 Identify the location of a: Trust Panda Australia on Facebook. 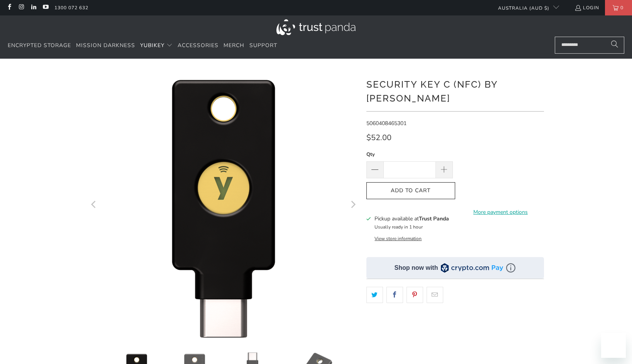
(9, 7).